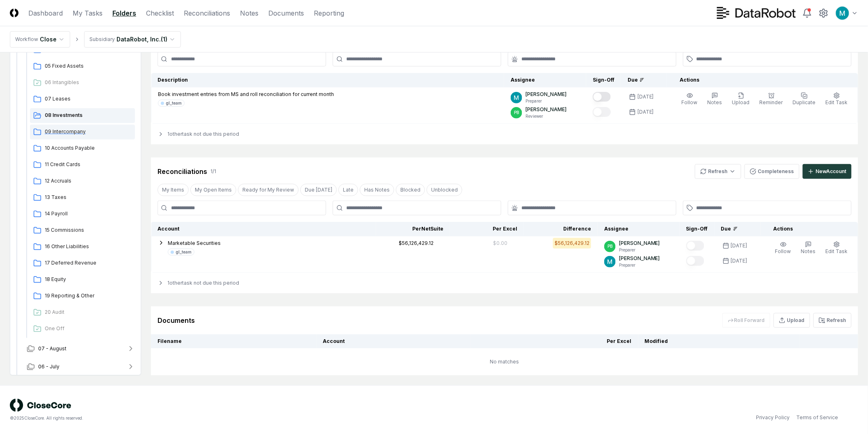 The image size is (868, 434). What do you see at coordinates (88, 328) in the screenshot?
I see `span: One Off` at bounding box center [88, 328].